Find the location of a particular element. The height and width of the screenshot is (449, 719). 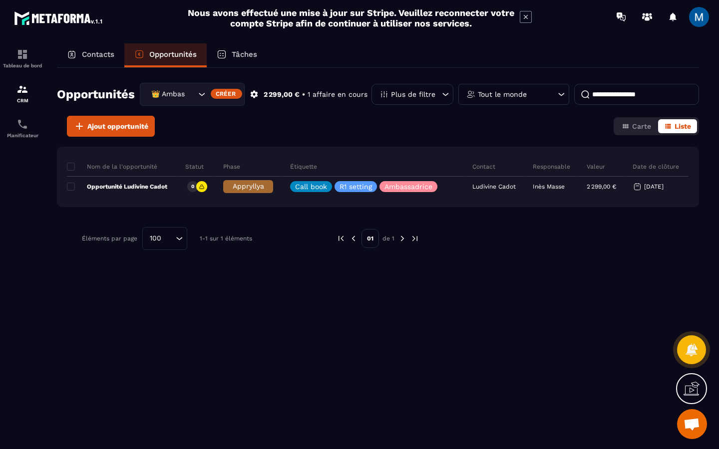

p: Inès Masse is located at coordinates (549, 187).